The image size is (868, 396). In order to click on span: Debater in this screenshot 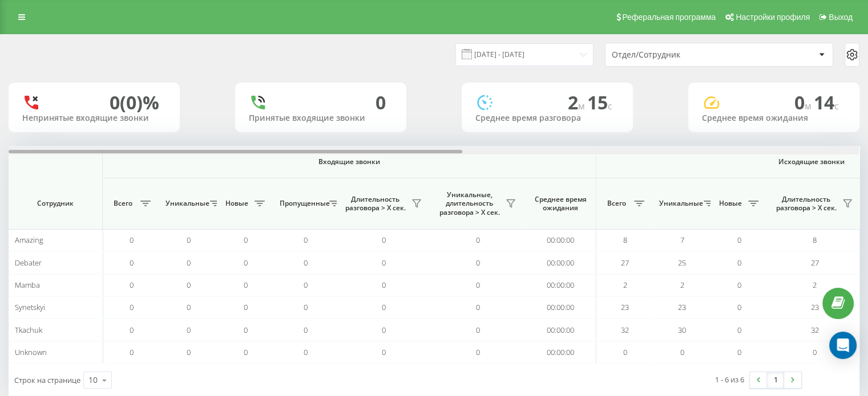, I will do `click(28, 263)`.